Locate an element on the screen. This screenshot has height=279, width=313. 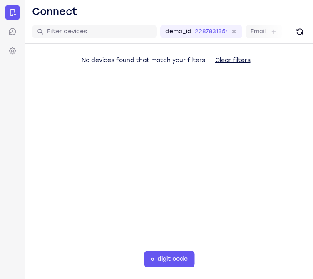
button: 6-digit code is located at coordinates (169, 259).